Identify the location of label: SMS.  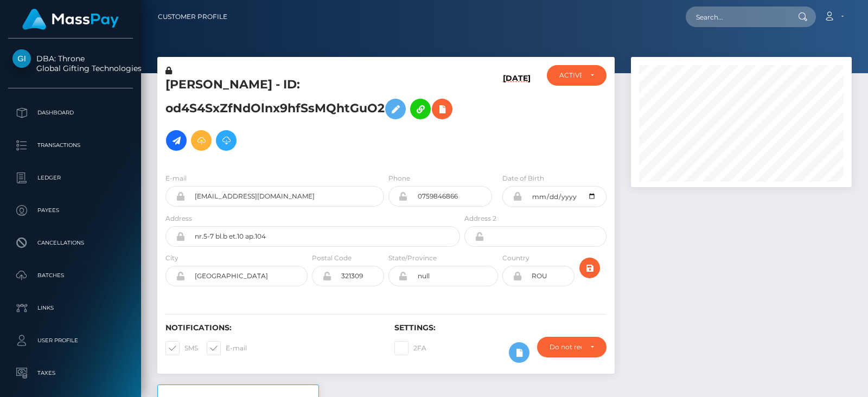
(182, 348).